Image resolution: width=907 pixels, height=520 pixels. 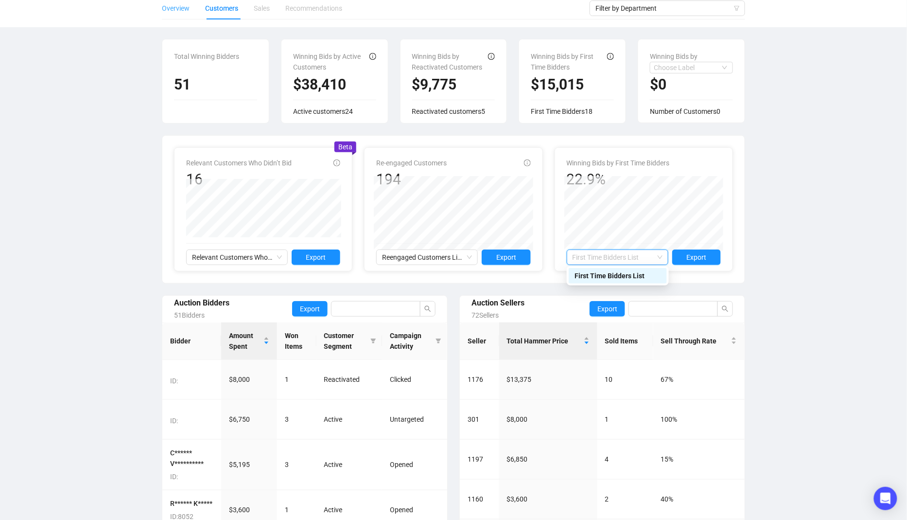 What do you see at coordinates (411, 341) in the screenshot?
I see `span: Campaign Activity` at bounding box center [411, 341].